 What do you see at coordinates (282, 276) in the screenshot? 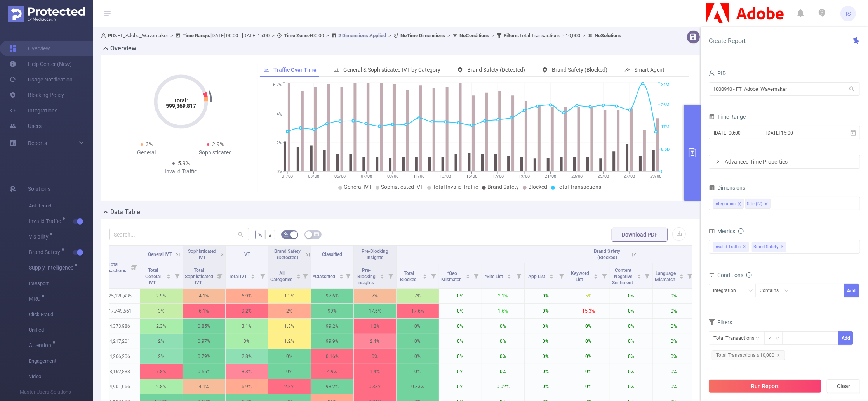
I see `span: All Categories` at bounding box center [282, 276].